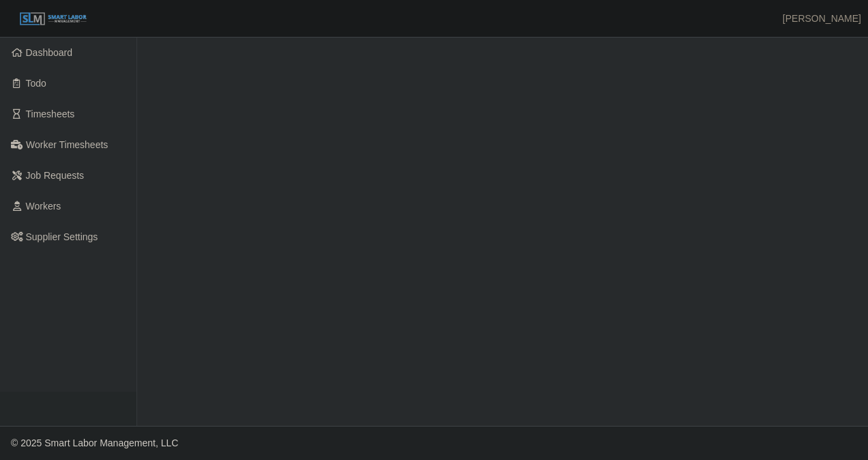 This screenshot has width=868, height=460. I want to click on span: Job Requests, so click(56, 175).